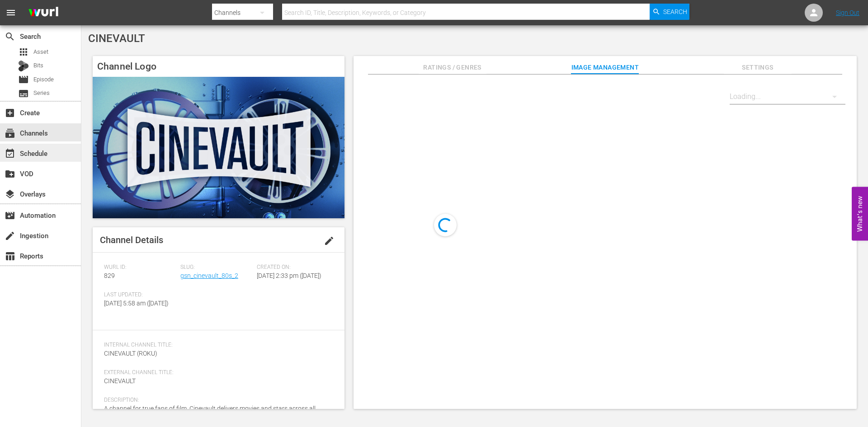 The height and width of the screenshot is (427, 868). I want to click on div: Bits, so click(23, 66).